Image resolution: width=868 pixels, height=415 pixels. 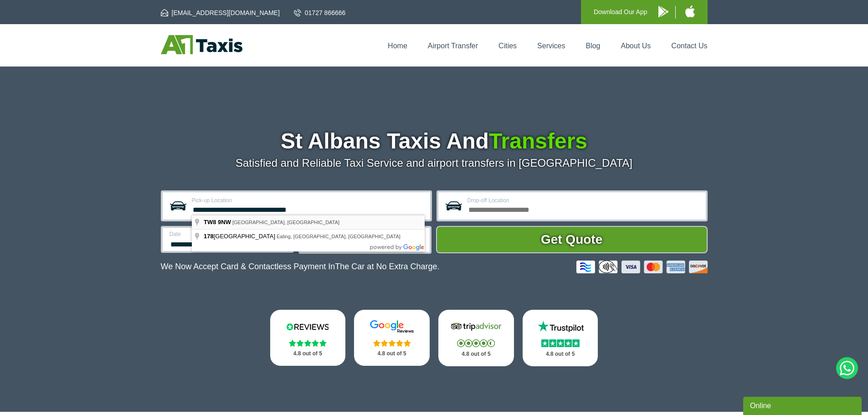 I want to click on a: Reviews.io Stars 4.8 out of 5, so click(x=308, y=338).